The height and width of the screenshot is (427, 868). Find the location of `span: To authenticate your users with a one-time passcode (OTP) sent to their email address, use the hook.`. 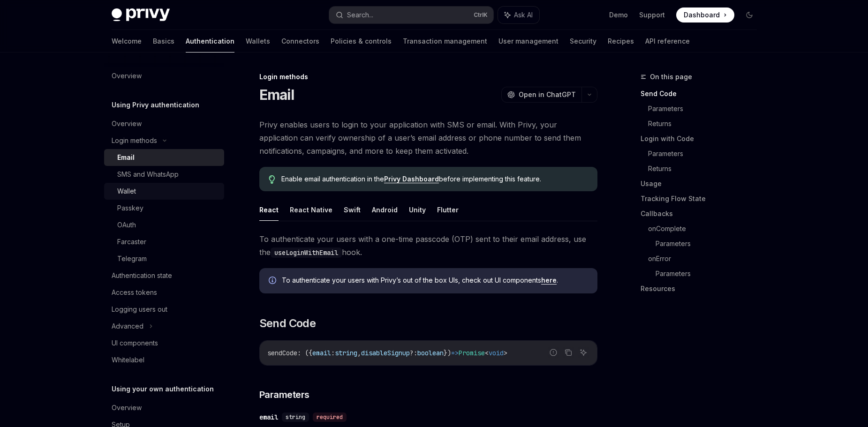

span: To authenticate your users with a one-time passcode (OTP) sent to their email address, use the hook. is located at coordinates (428, 246).